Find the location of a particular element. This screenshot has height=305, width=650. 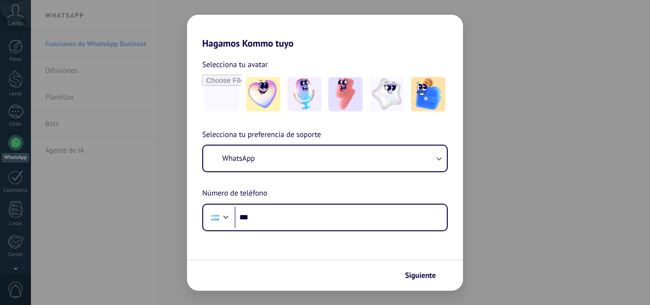

span: Siguiente is located at coordinates (420, 275).